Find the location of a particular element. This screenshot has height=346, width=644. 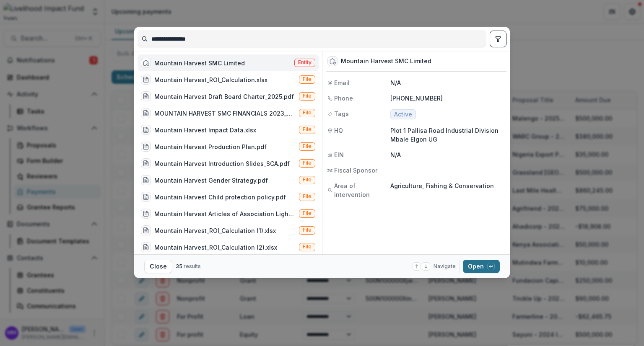

div: Mountain Harvest_ROI_Calculation (1).xlsx is located at coordinates (215, 230).